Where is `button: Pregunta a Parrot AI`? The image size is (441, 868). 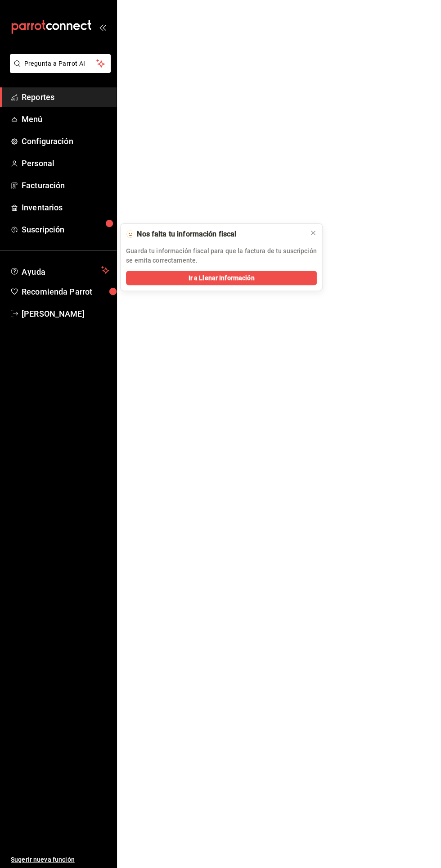
button: Pregunta a Parrot AI is located at coordinates (60, 64).